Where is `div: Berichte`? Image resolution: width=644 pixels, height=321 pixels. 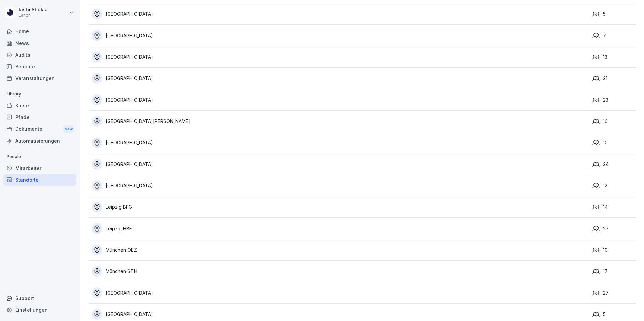 div: Berichte is located at coordinates (40, 66).